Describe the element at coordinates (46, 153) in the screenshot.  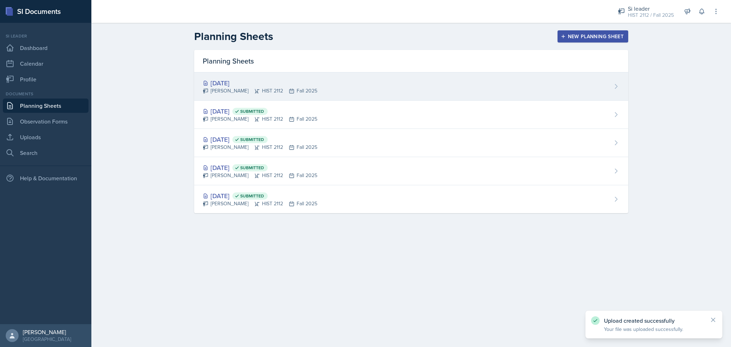
I see `a: Search` at that location.